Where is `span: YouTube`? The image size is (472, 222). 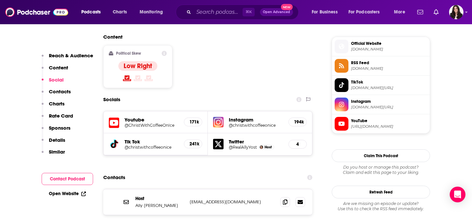 span: YouTube is located at coordinates (389, 121).